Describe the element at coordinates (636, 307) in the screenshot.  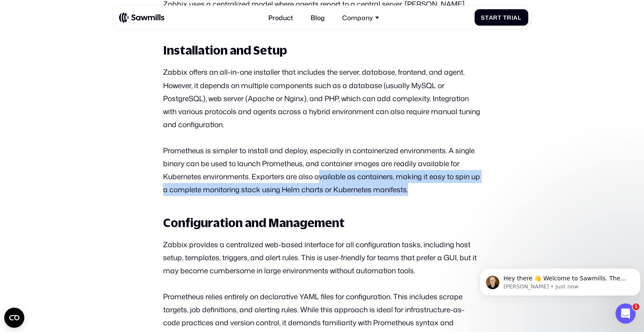
I see `span: 1` at that location.